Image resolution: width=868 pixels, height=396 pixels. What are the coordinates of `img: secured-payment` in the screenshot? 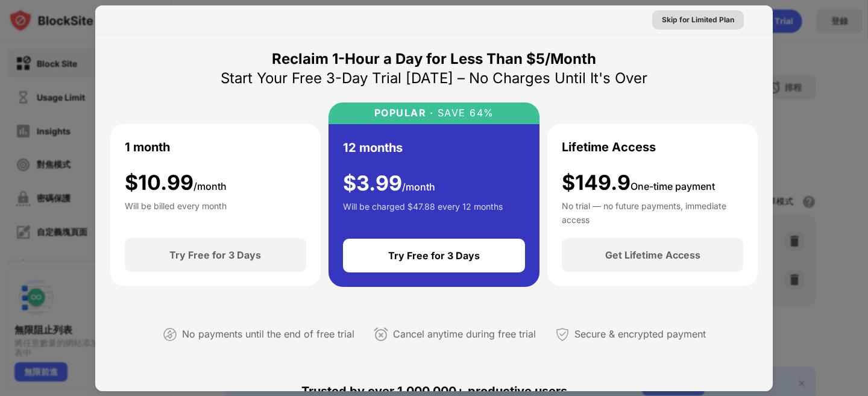 It's located at (562, 335).